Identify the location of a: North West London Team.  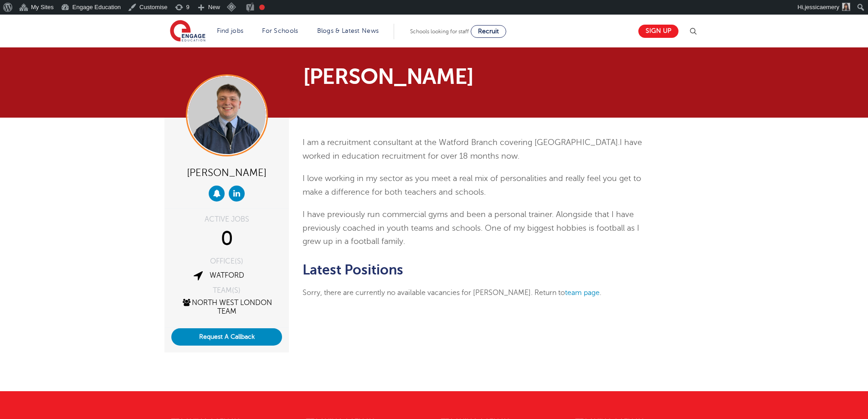
(227, 307).